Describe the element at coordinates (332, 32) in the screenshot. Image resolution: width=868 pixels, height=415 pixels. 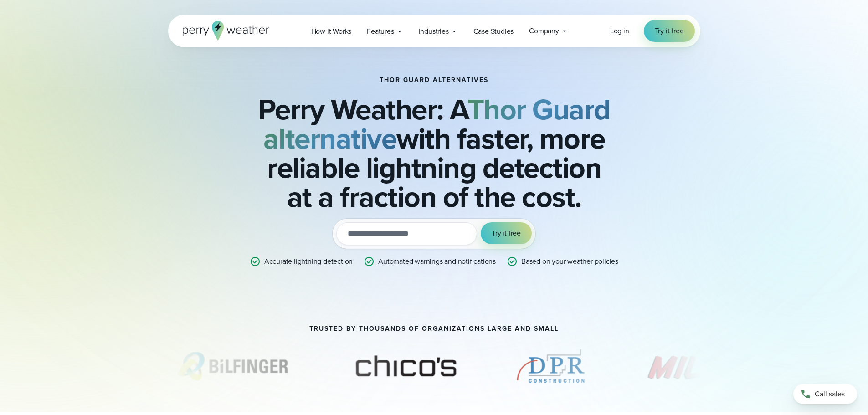
I see `span: How it Works` at that location.